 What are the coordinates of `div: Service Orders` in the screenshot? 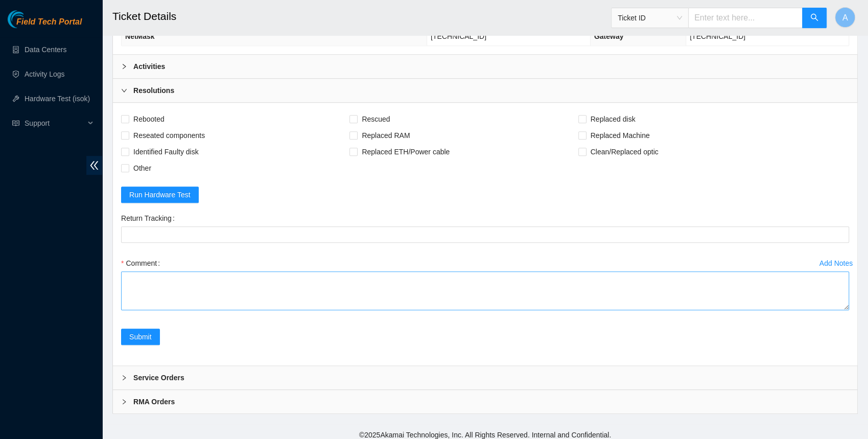 It's located at (485, 378).